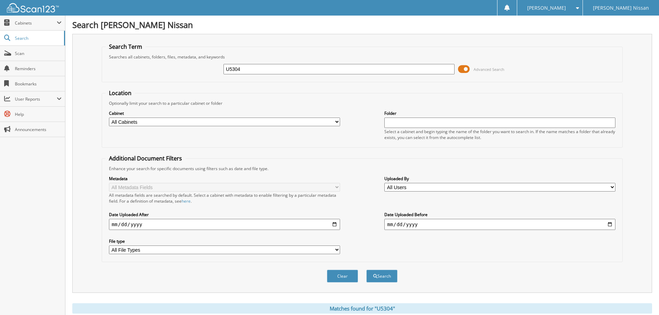 Image resolution: width=659 pixels, height=315 pixels. What do you see at coordinates (224, 224) in the screenshot?
I see `input: start` at bounding box center [224, 224].